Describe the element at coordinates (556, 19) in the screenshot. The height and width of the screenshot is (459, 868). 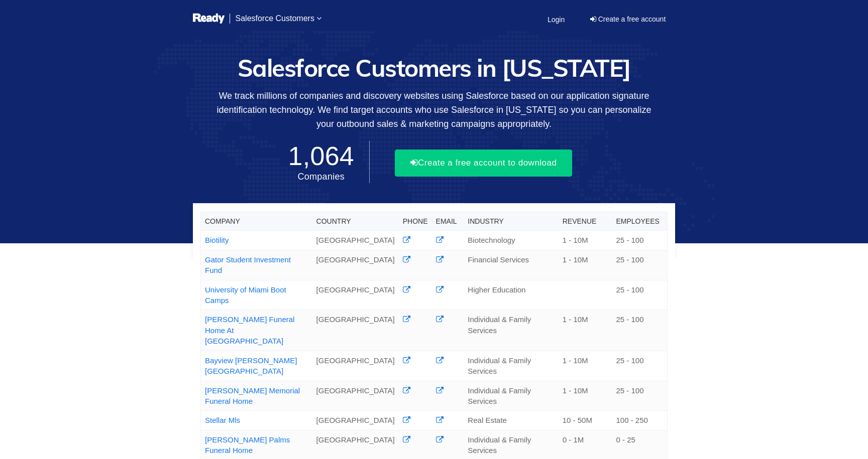
I see `span: Login` at that location.